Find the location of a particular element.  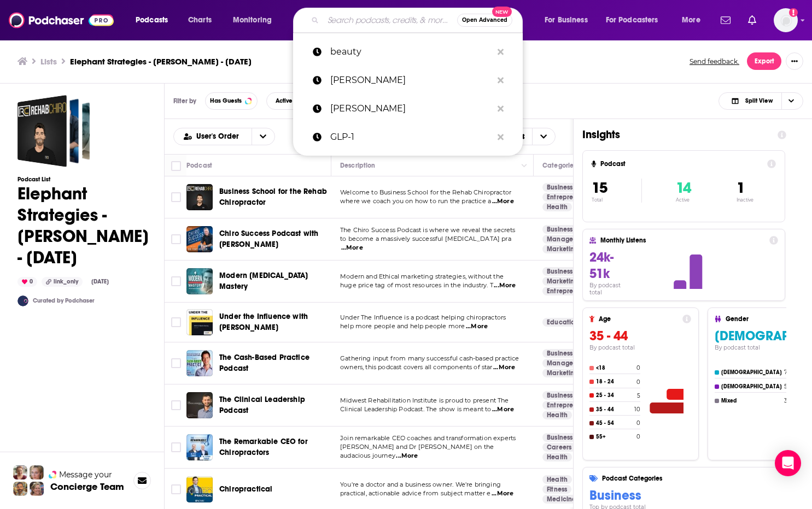

span: 15 is located at coordinates (599, 188).